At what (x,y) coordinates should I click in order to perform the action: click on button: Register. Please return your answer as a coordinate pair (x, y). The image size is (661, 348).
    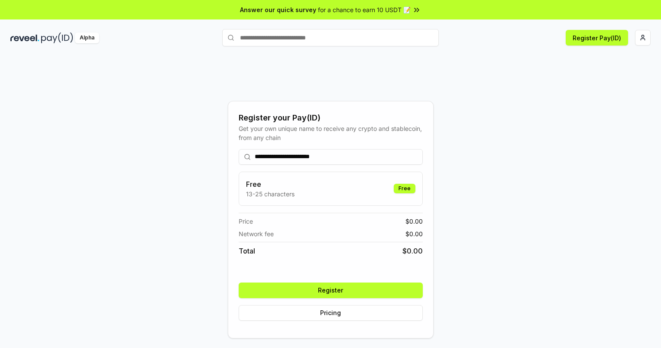
    Looking at the image, I should click on (331, 290).